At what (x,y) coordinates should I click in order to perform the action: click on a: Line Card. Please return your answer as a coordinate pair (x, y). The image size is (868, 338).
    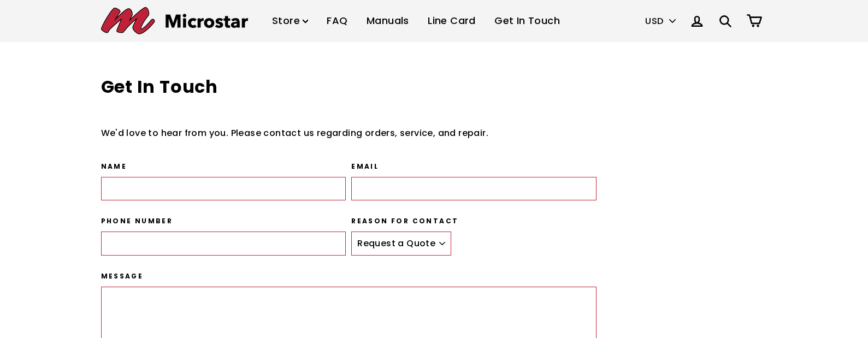
    Looking at the image, I should click on (452, 21).